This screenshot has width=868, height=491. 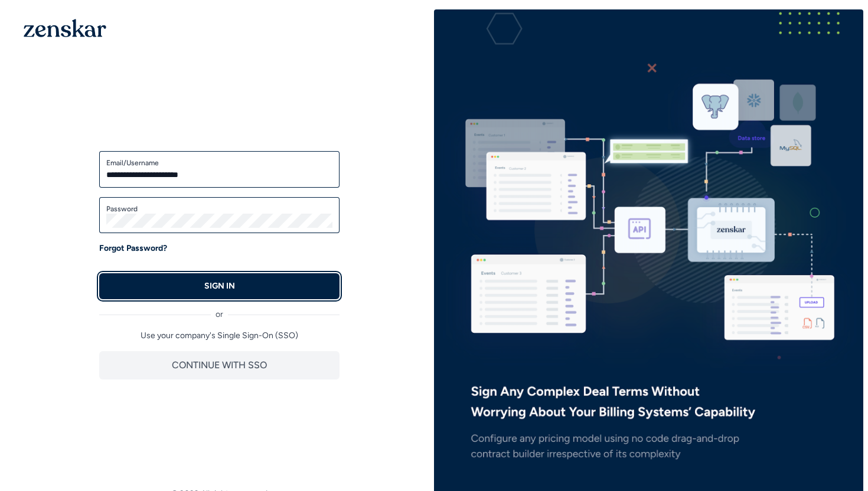 What do you see at coordinates (219, 336) in the screenshot?
I see `p: Use your company's Single Sign-On (SSO)` at bounding box center [219, 336].